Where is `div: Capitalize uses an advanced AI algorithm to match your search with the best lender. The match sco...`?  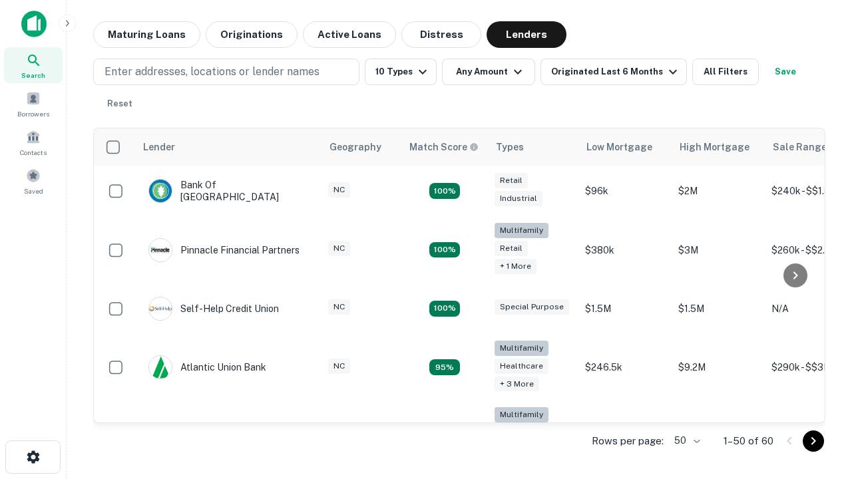
div: Capitalize uses an advanced AI algorithm to match your search with the best lender. The match sco... is located at coordinates (444, 147).